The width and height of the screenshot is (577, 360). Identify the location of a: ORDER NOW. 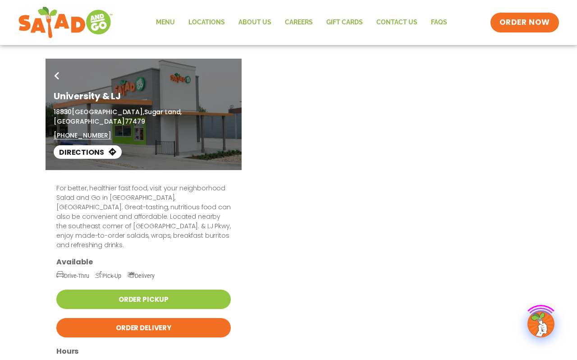
(525, 23).